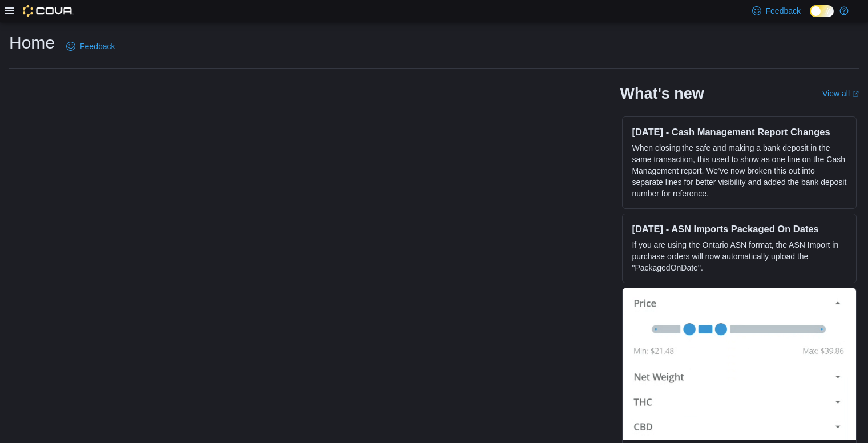 Image resolution: width=868 pixels, height=443 pixels. I want to click on a: Feedback, so click(90, 46).